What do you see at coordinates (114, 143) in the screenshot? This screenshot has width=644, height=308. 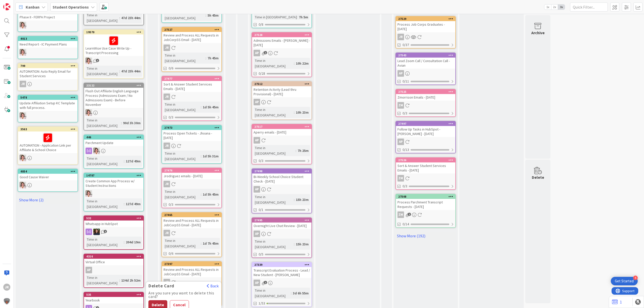 I see `div: Parchment Update` at bounding box center [114, 143].